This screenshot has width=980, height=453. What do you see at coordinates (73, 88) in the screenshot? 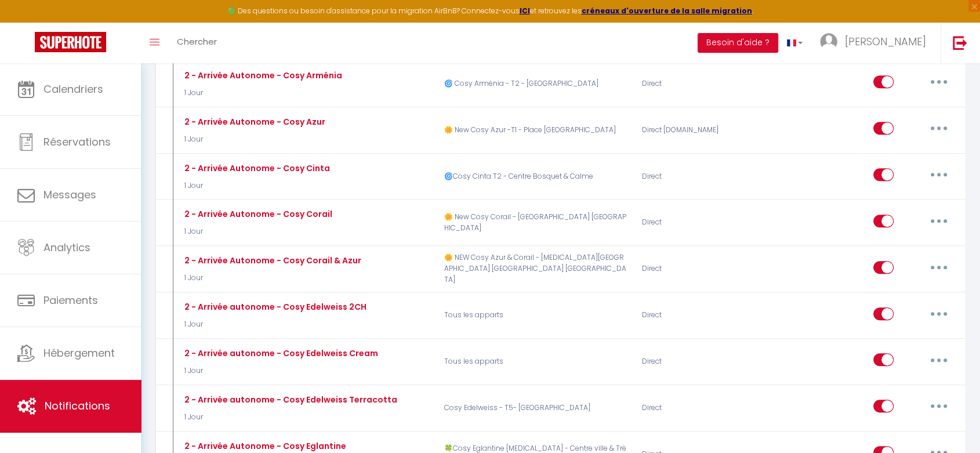
I see `span: Calendriers` at bounding box center [73, 88].